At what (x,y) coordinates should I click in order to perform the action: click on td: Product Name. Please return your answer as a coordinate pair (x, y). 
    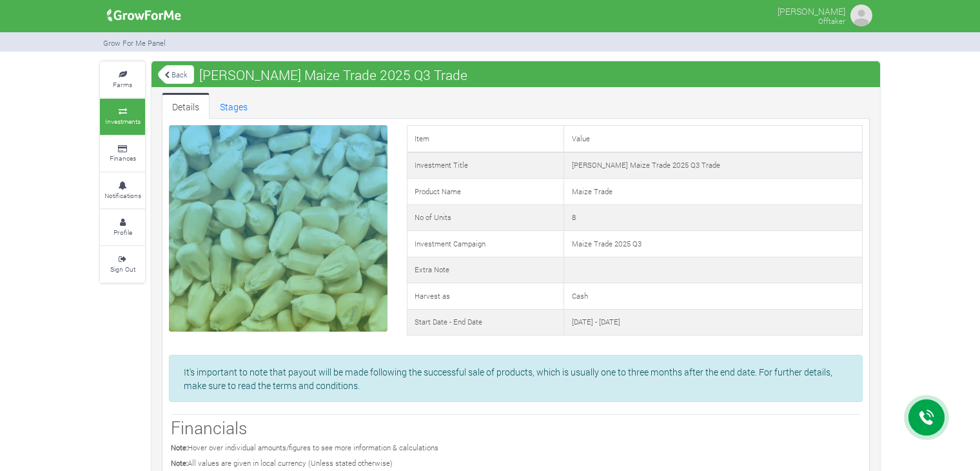
    Looking at the image, I should click on (486, 192).